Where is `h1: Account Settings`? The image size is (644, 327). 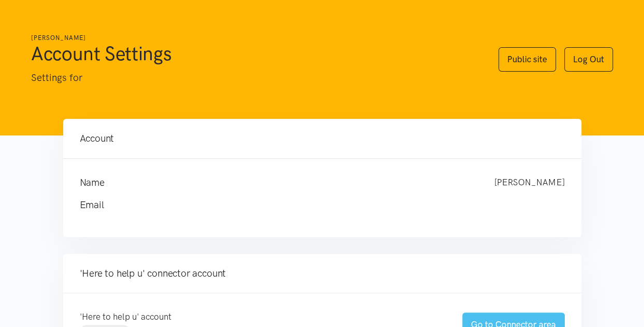 h1: Account Settings is located at coordinates (254, 53).